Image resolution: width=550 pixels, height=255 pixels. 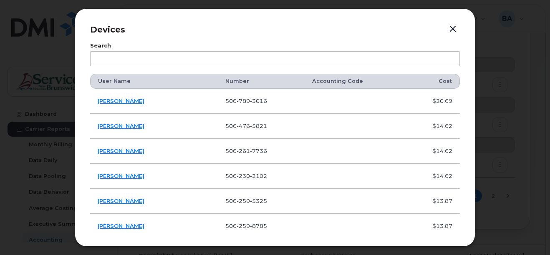 What do you see at coordinates (243, 101) in the screenshot?
I see `span: 789` at bounding box center [243, 101].